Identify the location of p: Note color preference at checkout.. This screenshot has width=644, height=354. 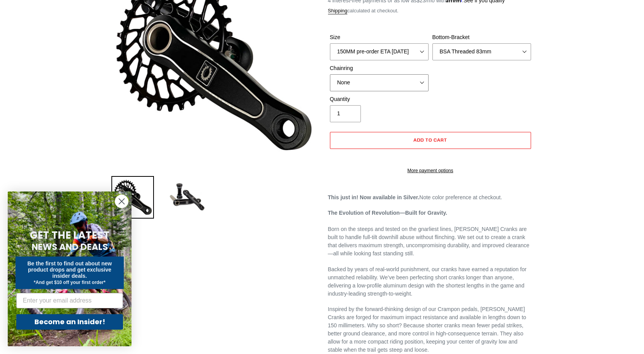
(431, 197).